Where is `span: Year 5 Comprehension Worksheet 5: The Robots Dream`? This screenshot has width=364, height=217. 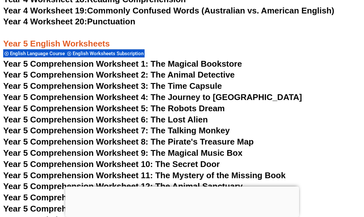 span: Year 5 Comprehension Worksheet 5: The Robots Dream is located at coordinates (114, 109).